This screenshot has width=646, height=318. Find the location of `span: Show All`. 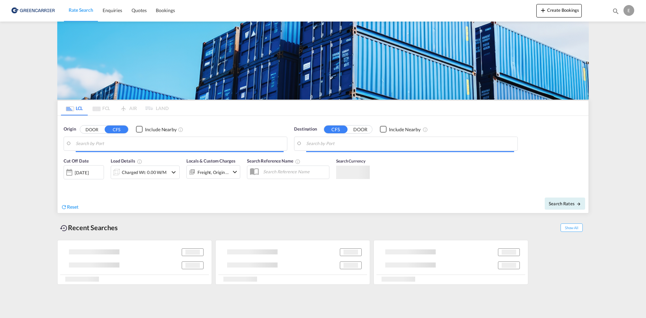

span: Show All is located at coordinates (572, 227).